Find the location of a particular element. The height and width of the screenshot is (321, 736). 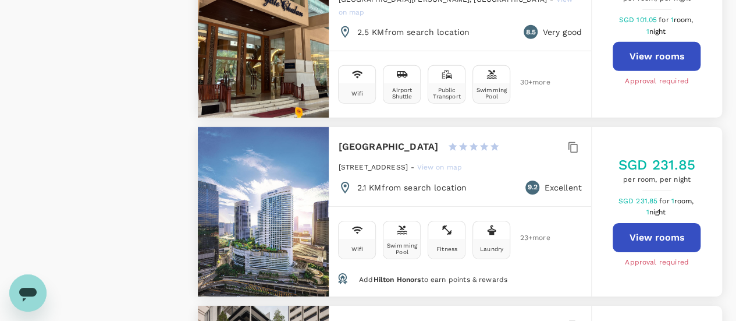

span: 9.2 is located at coordinates (533, 187).